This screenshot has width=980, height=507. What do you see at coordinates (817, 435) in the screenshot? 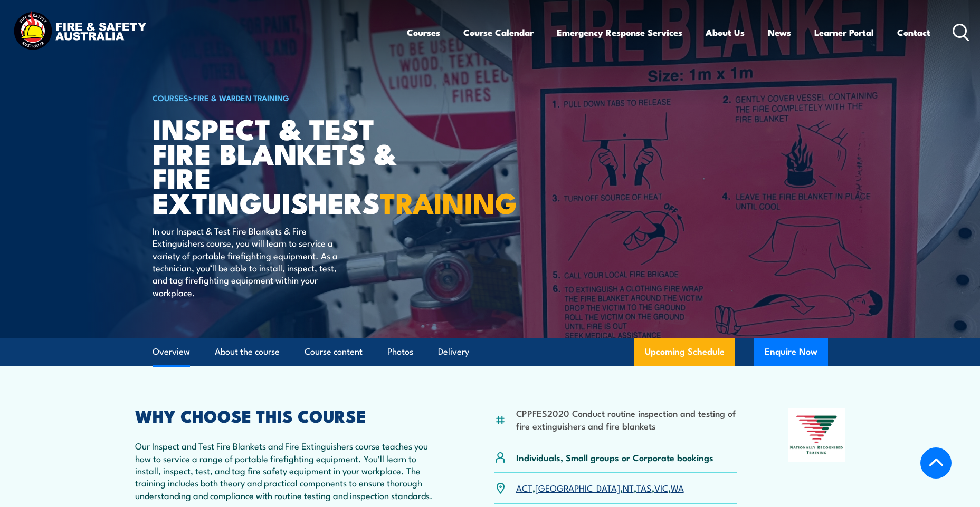
I see `img: Nationally Recognised Training logo.` at bounding box center [817, 435].